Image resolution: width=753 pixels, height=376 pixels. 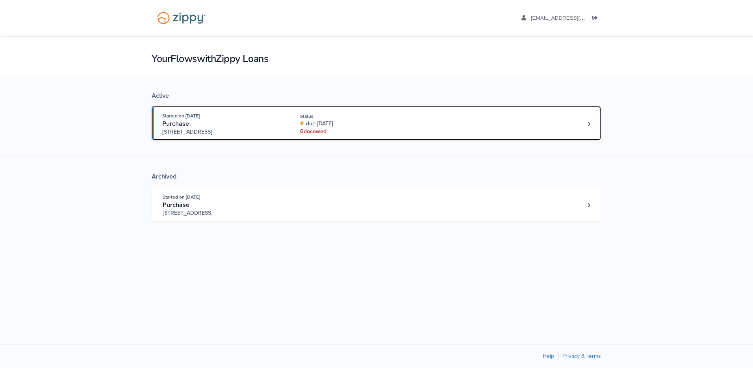 I want to click on a: edit profile, so click(x=571, y=19).